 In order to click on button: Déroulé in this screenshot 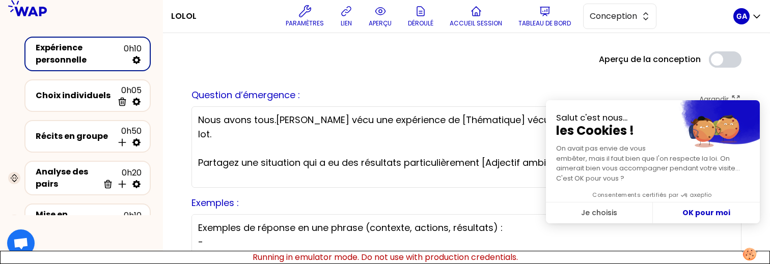, I will do `click(421, 16)`.